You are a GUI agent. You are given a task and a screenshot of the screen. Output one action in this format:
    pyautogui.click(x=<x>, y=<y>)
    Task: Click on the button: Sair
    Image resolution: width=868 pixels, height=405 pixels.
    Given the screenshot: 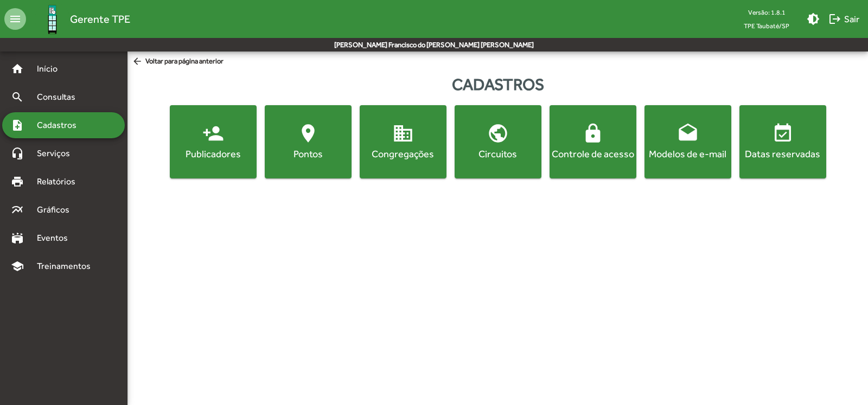 What is the action you would take?
    pyautogui.click(x=844, y=19)
    